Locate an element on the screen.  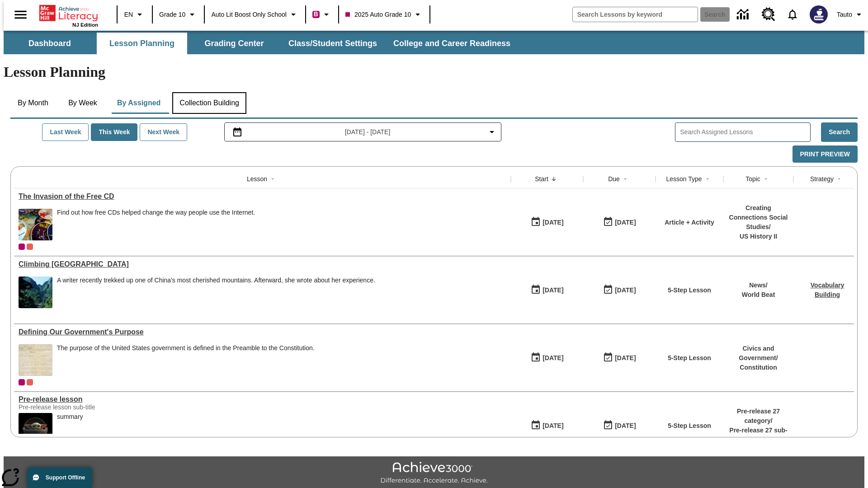
img: This historic document written in calligraphic script on aged parchment, is the Preamble of the C... is located at coordinates (35, 360).